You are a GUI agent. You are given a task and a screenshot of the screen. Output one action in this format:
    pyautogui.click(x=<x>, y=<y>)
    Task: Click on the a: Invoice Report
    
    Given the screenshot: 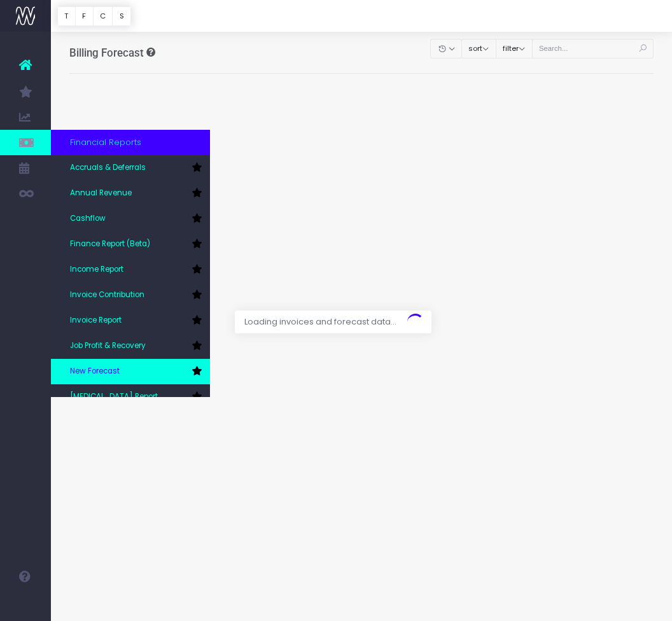 What is the action you would take?
    pyautogui.click(x=131, y=320)
    